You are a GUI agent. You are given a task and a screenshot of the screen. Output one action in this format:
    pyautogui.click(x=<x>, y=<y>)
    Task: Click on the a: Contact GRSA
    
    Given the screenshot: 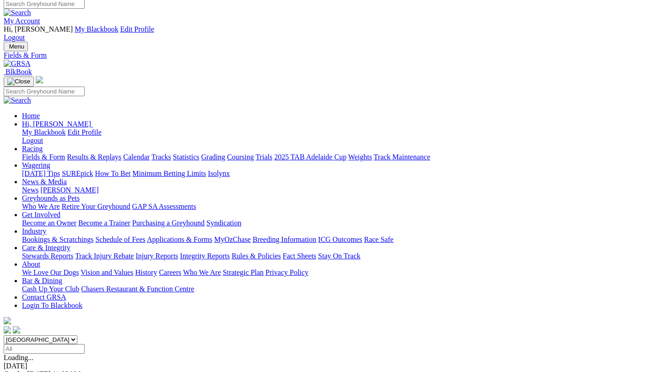 What is the action you would take?
    pyautogui.click(x=44, y=297)
    